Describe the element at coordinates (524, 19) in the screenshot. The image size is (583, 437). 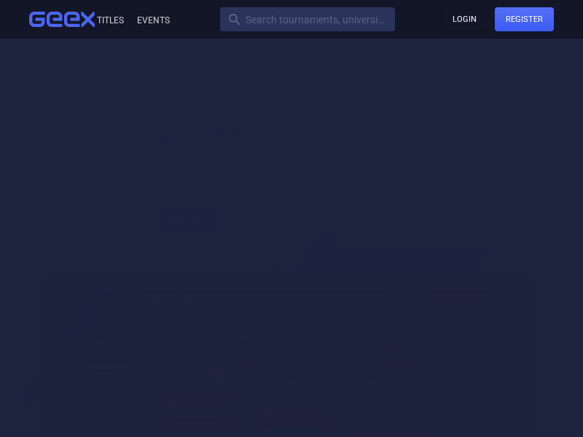
I see `a: Register` at that location.